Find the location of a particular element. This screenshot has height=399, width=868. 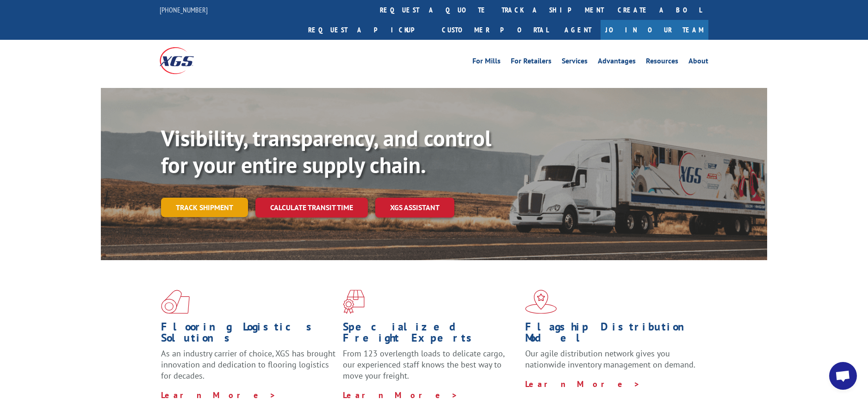

a: Track shipment is located at coordinates (204, 208).